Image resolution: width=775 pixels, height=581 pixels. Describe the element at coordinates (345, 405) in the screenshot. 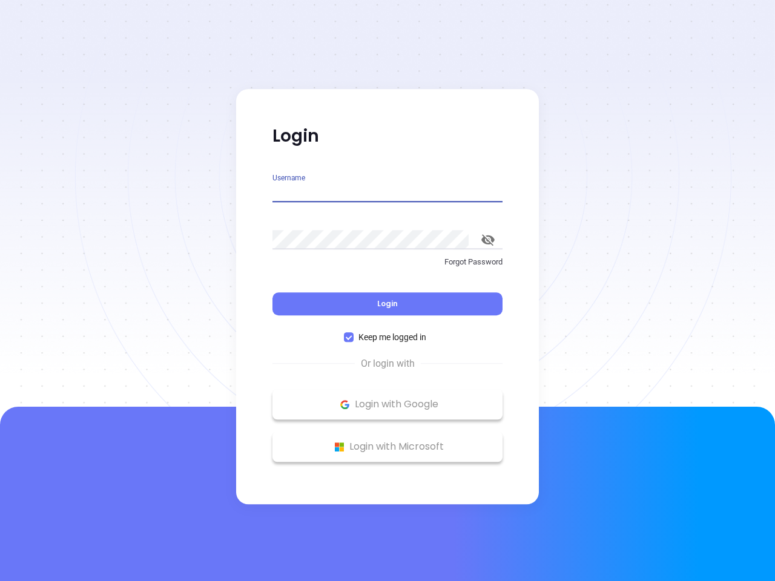

I see `img: Google Logo` at that location.